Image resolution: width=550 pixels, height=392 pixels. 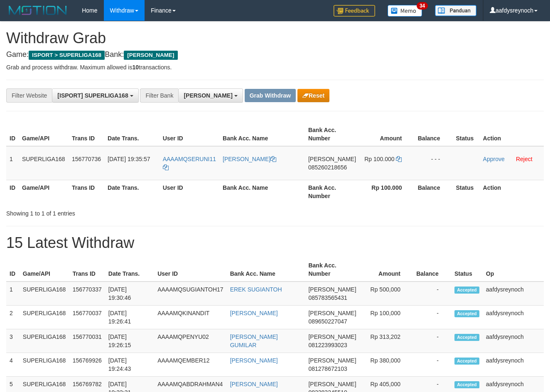 I want to click on span: Rp 100.000, so click(x=379, y=159).